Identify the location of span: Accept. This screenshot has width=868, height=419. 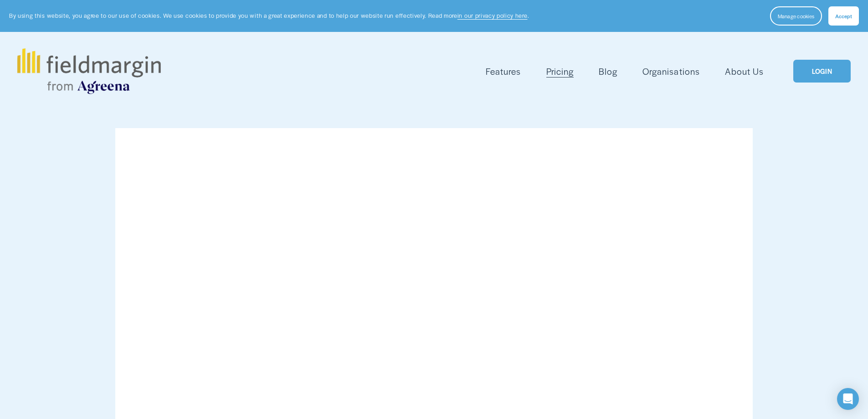
(844, 16).